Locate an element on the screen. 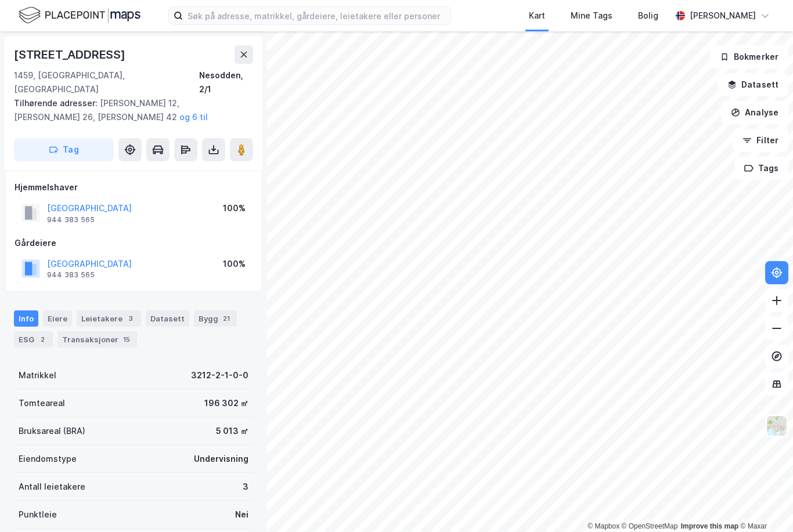 The width and height of the screenshot is (793, 532). div: Eiendomstype is located at coordinates (47, 459).